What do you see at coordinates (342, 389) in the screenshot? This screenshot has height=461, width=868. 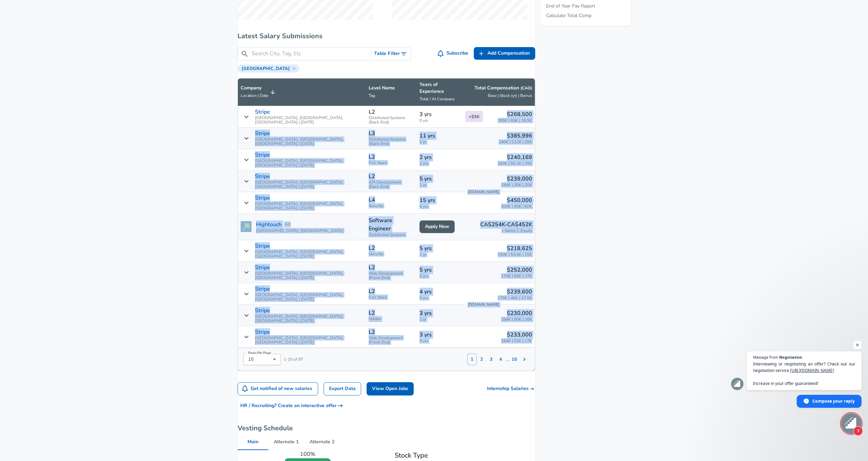 I see `a: Export Data` at bounding box center [342, 389].